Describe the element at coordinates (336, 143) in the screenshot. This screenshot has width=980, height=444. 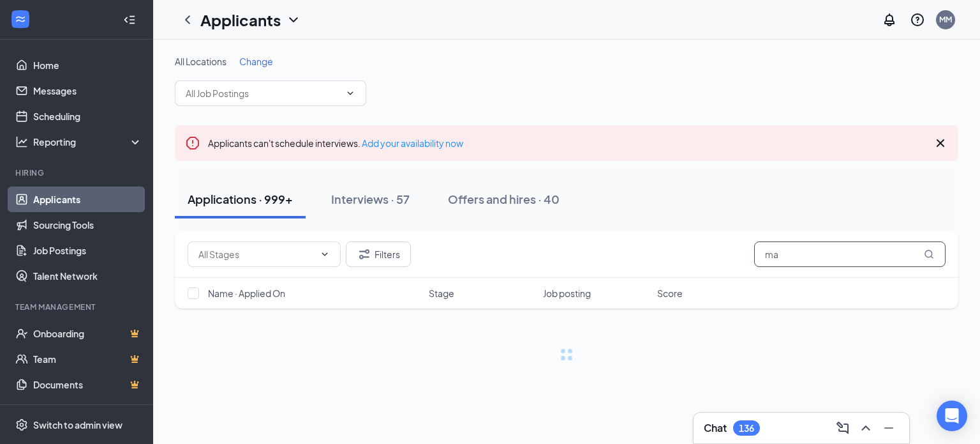
I see `span: Applicants can't schedule interviews.` at that location.